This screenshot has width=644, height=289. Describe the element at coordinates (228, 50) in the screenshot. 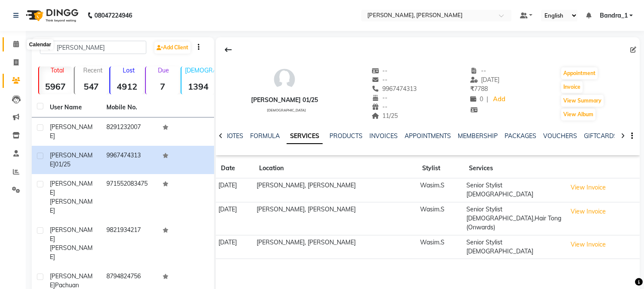

I see `div: Back to Client` at that location.